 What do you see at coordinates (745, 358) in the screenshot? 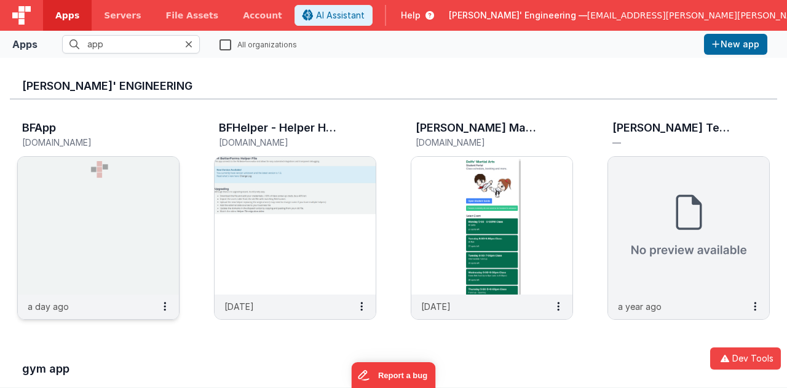
I see `button: Dev Tools` at bounding box center [745, 358].